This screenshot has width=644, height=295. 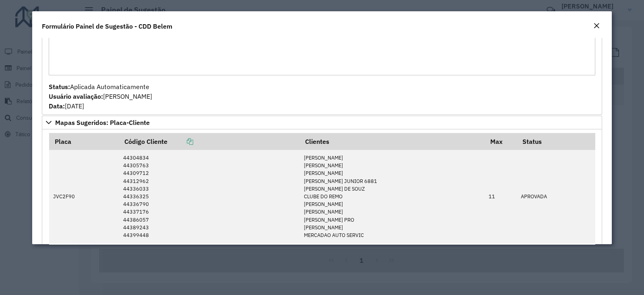 I want to click on span: Mapas Sugeridos: Placa-Cliente, so click(x=102, y=123).